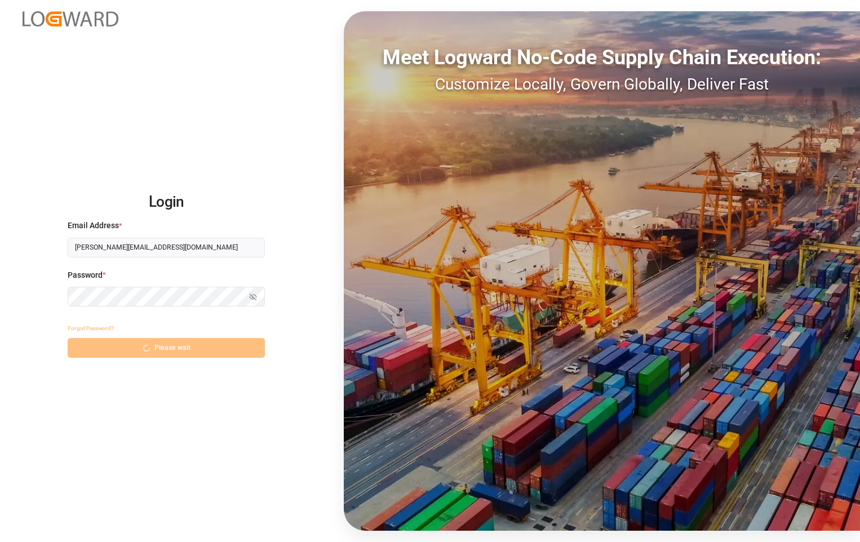 This screenshot has width=860, height=542. I want to click on span: Password, so click(85, 275).